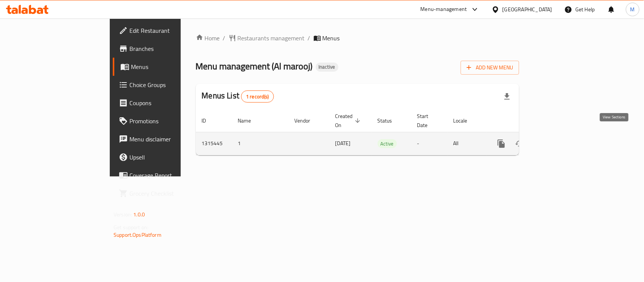 The image size is (644, 282). Describe the element at coordinates (170, 85) in the screenshot. I see `span: Choice Groups` at that location.